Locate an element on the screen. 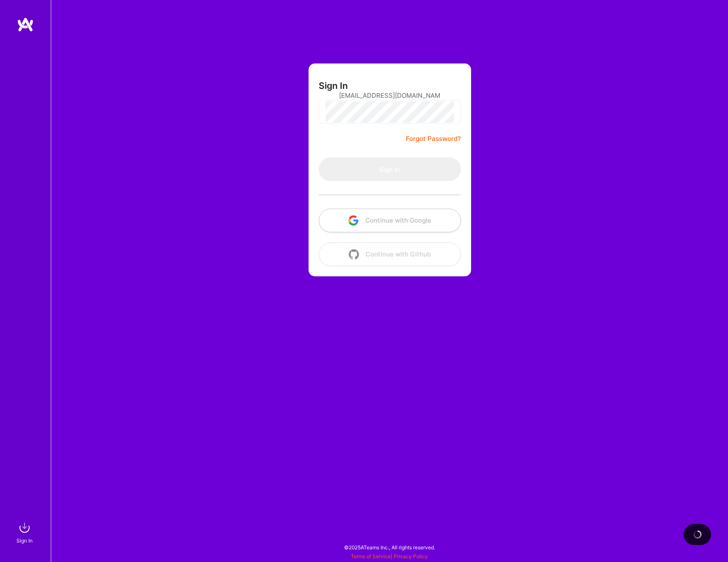 This screenshot has width=728, height=562. input: Email... is located at coordinates (389, 95).